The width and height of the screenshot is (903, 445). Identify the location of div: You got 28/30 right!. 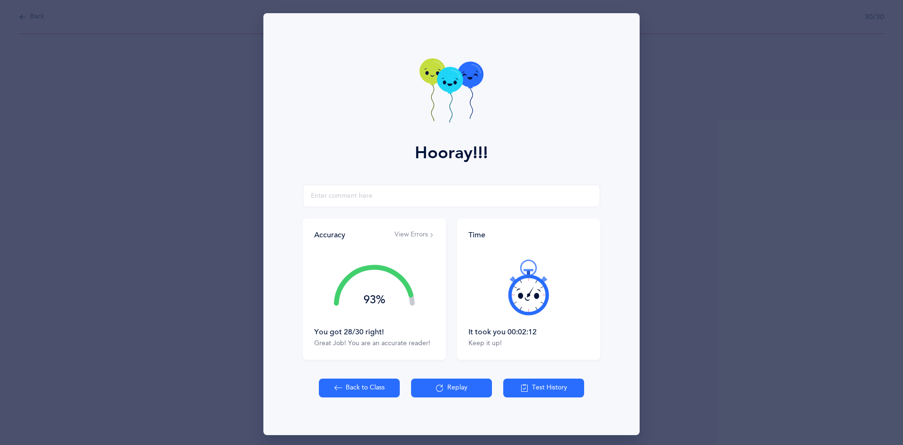
(374, 332).